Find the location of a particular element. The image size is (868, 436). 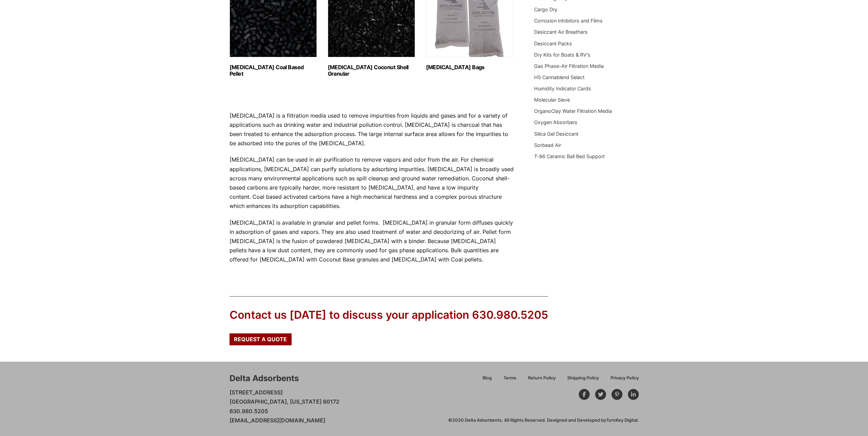

a: T-86 Ceramic Ball Bed Support is located at coordinates (569, 156).